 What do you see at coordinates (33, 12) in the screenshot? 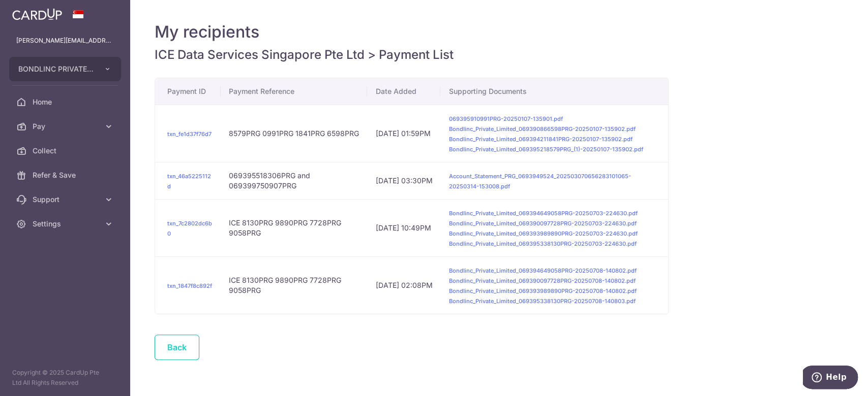
I see `span: Help` at bounding box center [33, 12].